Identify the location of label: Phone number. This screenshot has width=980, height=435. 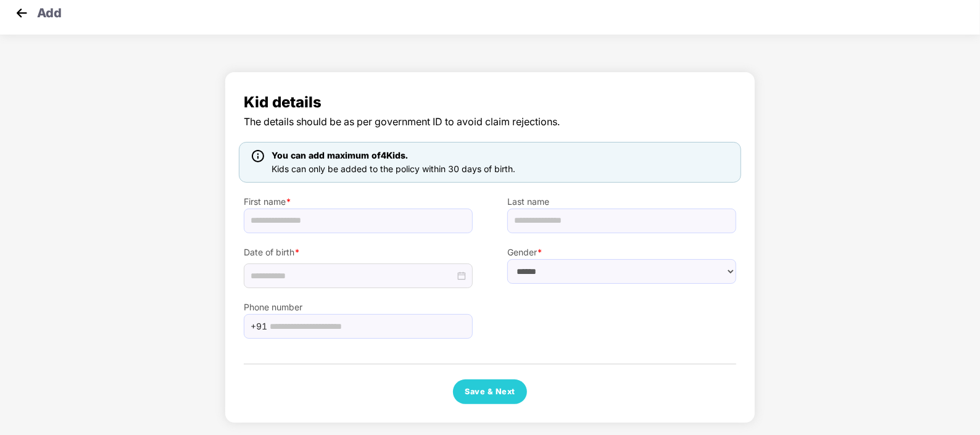
(358, 308).